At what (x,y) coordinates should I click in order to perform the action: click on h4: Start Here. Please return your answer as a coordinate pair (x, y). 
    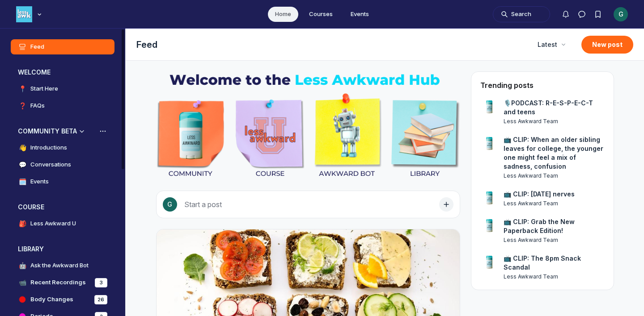
    Looking at the image, I should click on (44, 89).